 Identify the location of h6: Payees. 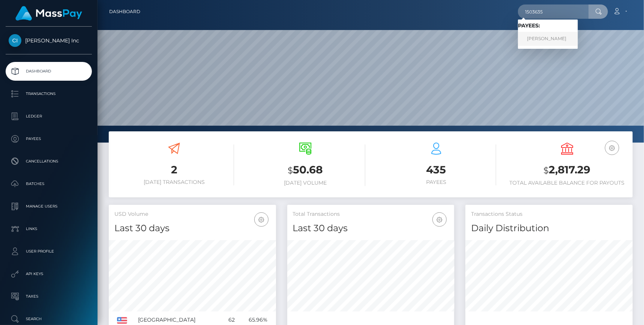
(436, 182).